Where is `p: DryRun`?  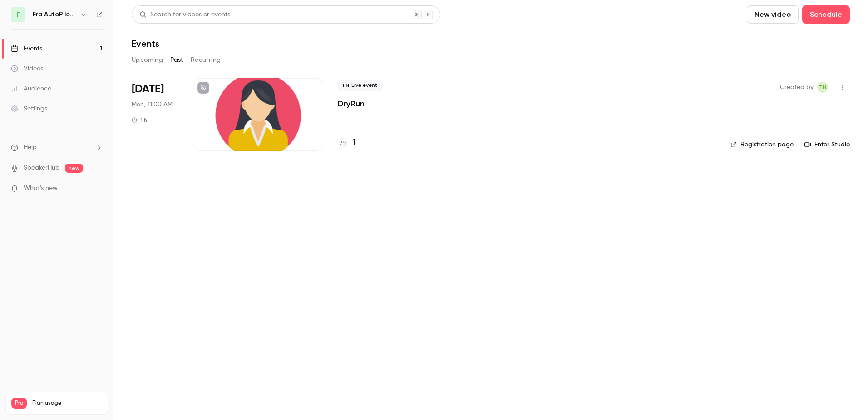 p: DryRun is located at coordinates (351, 104).